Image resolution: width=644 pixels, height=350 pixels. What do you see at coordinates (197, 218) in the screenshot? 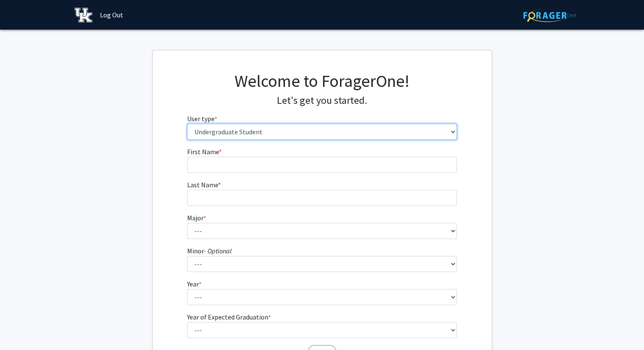
I see `label: Major` at bounding box center [197, 218].